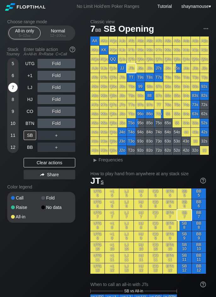 The height and width of the screenshot is (297, 216). I want to click on div: T8o, so click(131, 96).